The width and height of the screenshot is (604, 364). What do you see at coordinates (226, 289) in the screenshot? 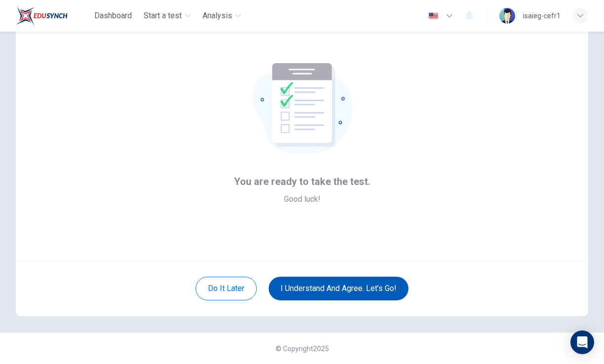
I see `button: Do it later` at bounding box center [226, 289].